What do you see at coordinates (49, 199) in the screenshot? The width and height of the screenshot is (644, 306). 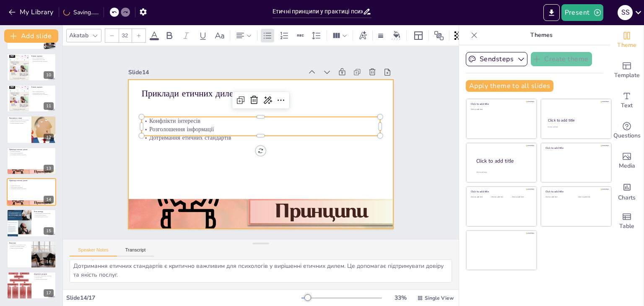 I see `div: 14` at bounding box center [49, 199].